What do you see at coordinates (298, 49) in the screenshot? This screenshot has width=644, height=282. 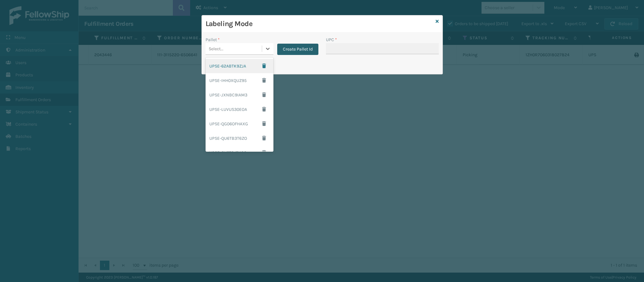 I see `button: Create Pallet Id` at bounding box center [298, 49].